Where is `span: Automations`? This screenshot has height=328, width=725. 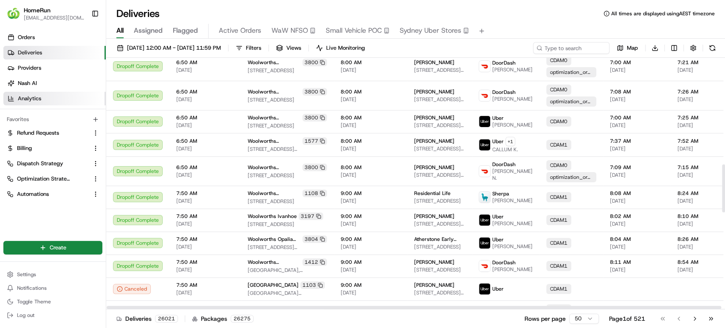 span: Automations is located at coordinates (33, 194).